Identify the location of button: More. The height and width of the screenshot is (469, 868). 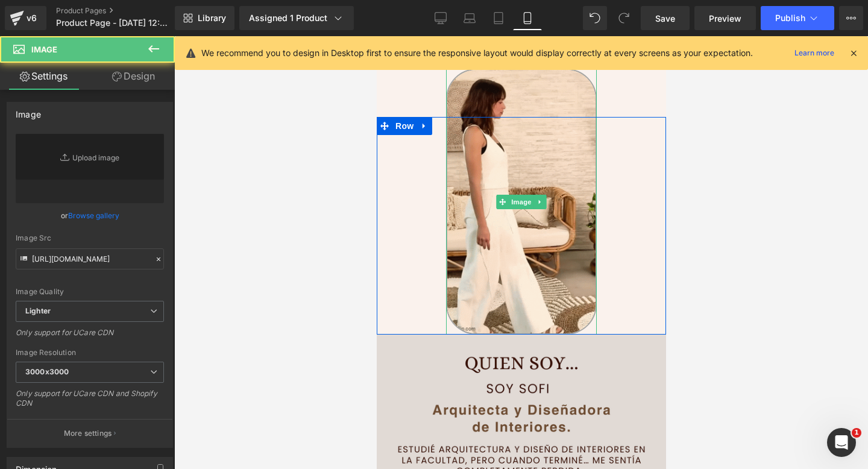
(851, 18).